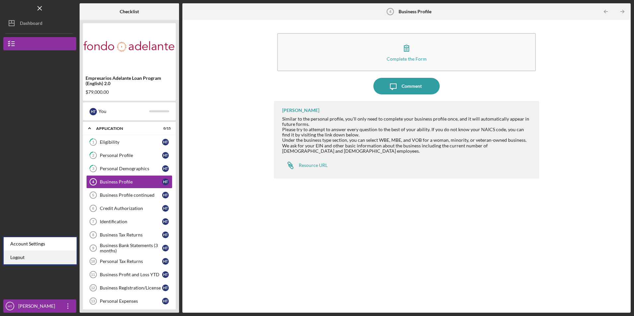  I want to click on div: Business Registration/License, so click(131, 288).